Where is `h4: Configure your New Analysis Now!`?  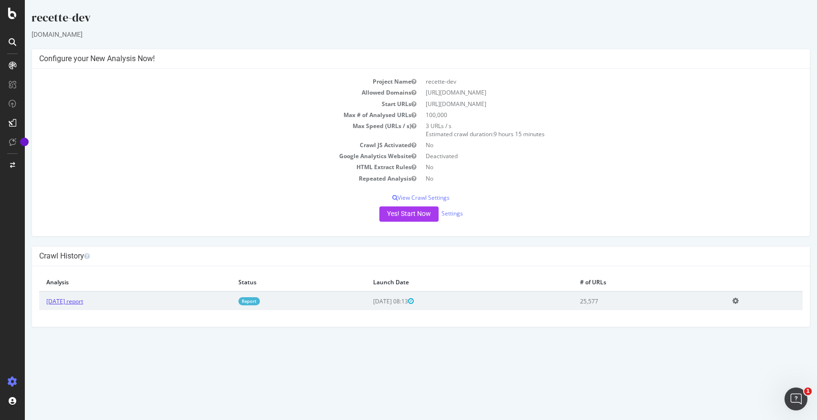
h4: Configure your New Analysis Now! is located at coordinates (396, 59).